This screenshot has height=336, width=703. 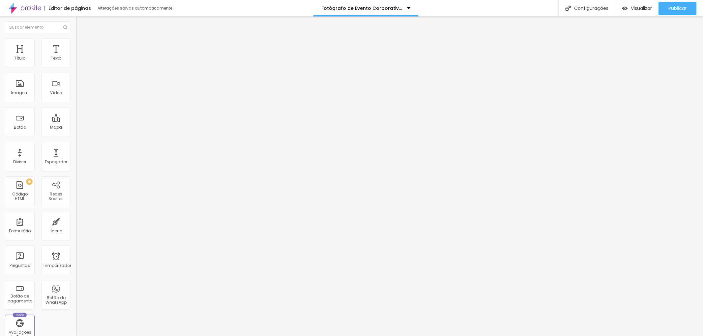 I want to click on font: Visualizar, so click(x=641, y=8).